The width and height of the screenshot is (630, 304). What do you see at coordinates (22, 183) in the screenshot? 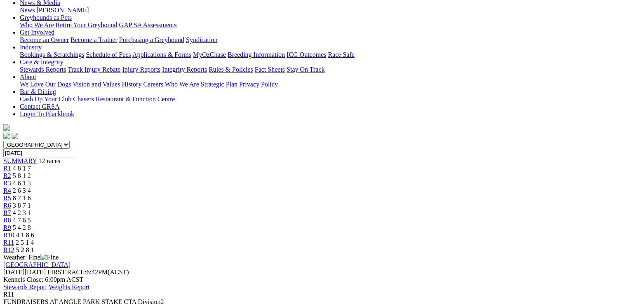
I see `span: 4 6 1 3` at bounding box center [22, 183].